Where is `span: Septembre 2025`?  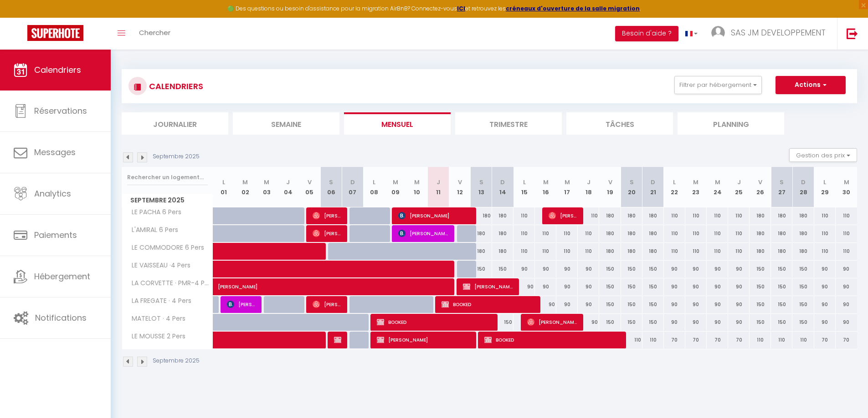
span: Septembre 2025 is located at coordinates (167, 200).